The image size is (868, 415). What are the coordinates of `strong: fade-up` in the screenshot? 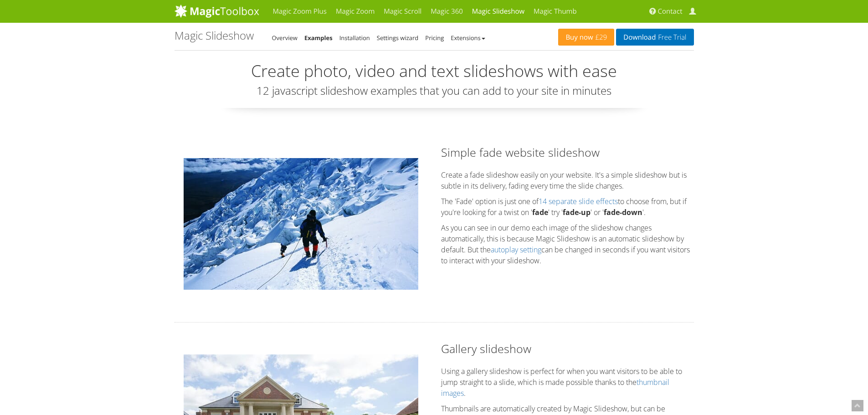 It's located at (576, 212).